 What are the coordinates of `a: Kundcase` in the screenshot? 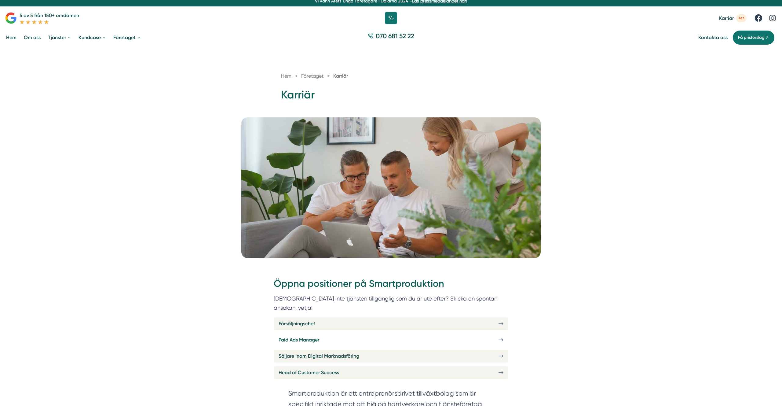 It's located at (92, 37).